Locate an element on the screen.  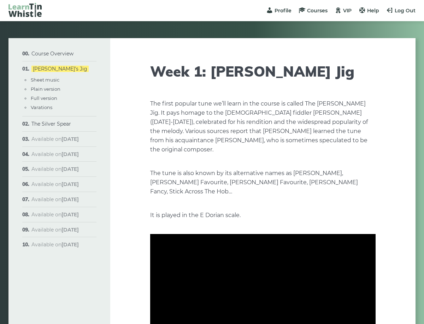
a: Course Overview is located at coordinates (52, 54).